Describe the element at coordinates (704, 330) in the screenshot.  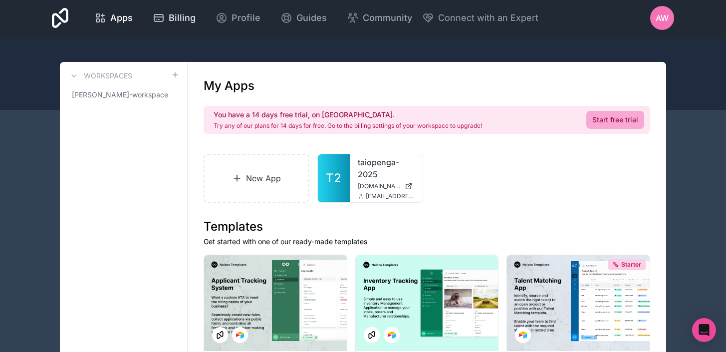
I see `div: Open Intercom Messenger` at that location.